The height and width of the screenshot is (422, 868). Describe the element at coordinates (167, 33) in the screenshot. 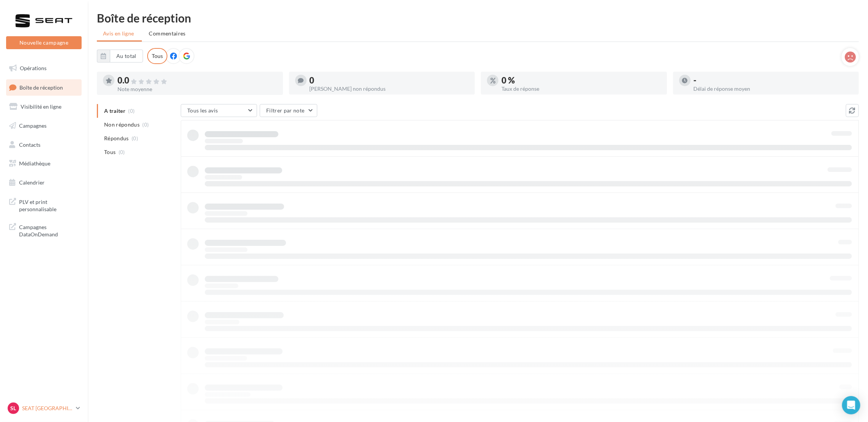

I see `span: Commentaires` at that location.